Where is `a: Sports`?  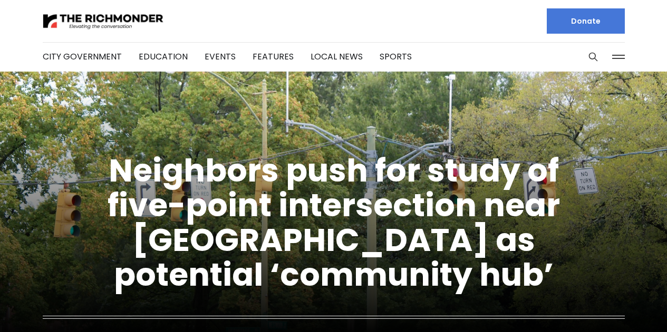 a: Sports is located at coordinates (395, 56).